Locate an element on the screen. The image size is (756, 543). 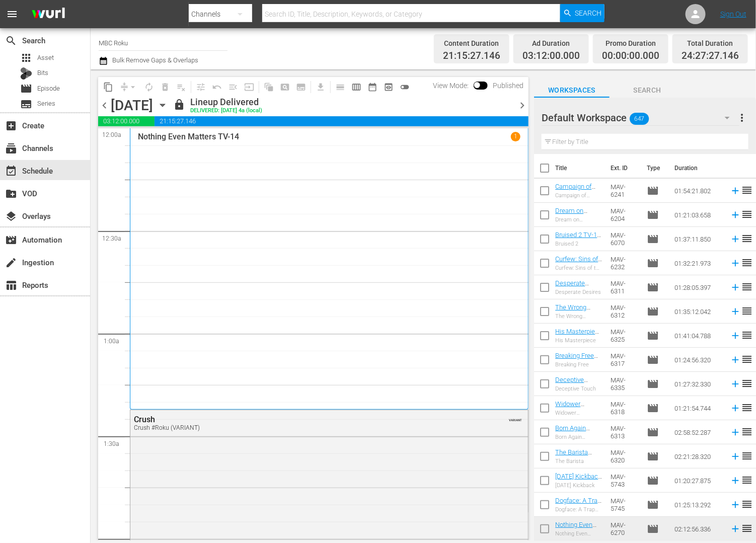
td: 01:21:54.744 is located at coordinates (698, 408).